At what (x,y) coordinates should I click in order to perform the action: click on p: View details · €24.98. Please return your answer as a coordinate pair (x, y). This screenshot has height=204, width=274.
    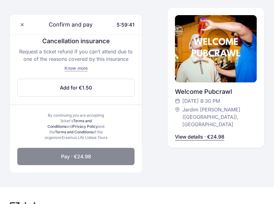
    Looking at the image, I should click on (200, 137).